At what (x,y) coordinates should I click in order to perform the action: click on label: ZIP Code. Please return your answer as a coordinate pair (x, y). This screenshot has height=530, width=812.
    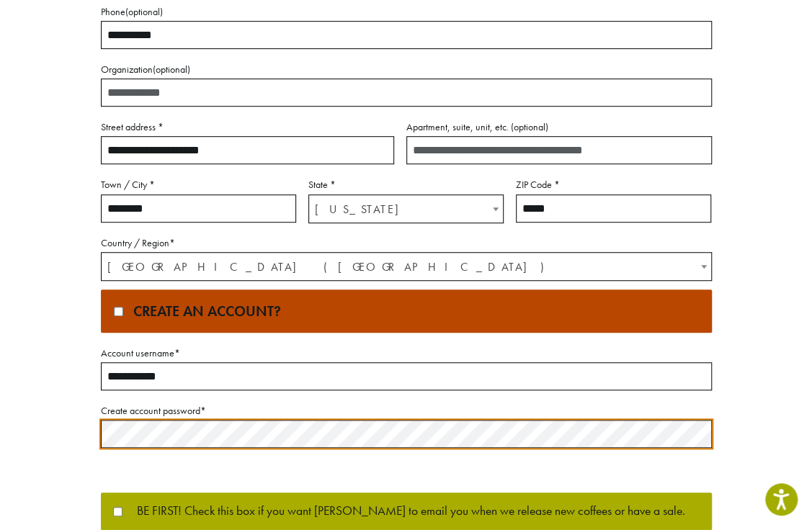
    Looking at the image, I should click on (613, 185).